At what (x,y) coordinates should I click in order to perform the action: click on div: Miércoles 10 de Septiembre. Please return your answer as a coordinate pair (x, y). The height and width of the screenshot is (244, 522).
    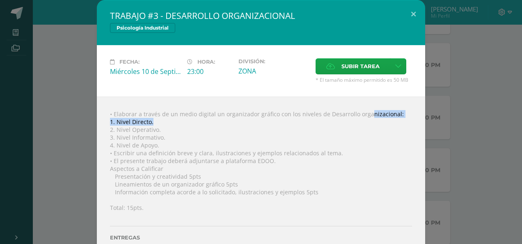
    Looking at the image, I should click on (145, 71).